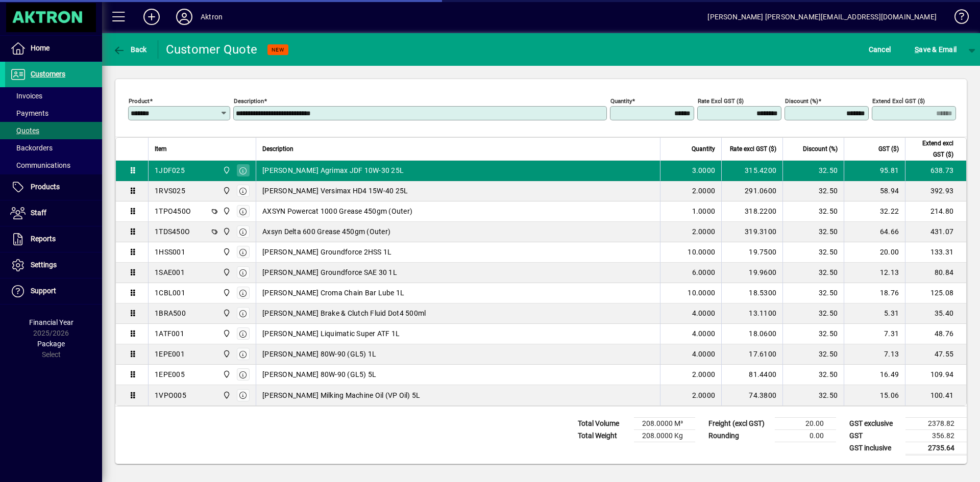 The height and width of the screenshot is (482, 980). I want to click on div: 315.4200, so click(752, 170).